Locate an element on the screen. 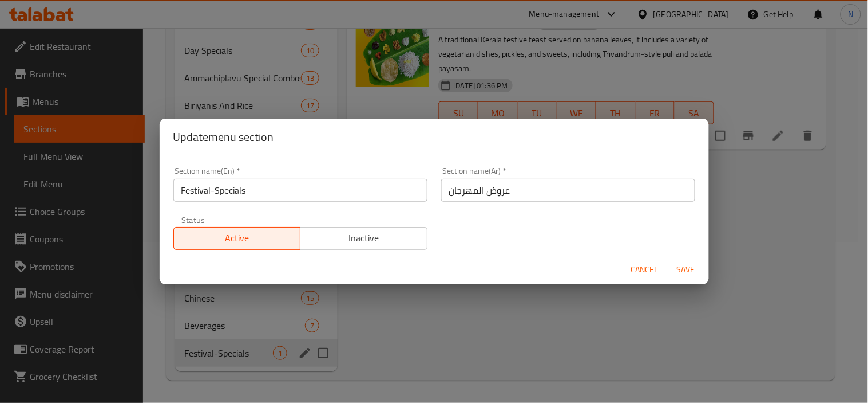 The height and width of the screenshot is (403, 868). span: Inactive is located at coordinates (364, 238).